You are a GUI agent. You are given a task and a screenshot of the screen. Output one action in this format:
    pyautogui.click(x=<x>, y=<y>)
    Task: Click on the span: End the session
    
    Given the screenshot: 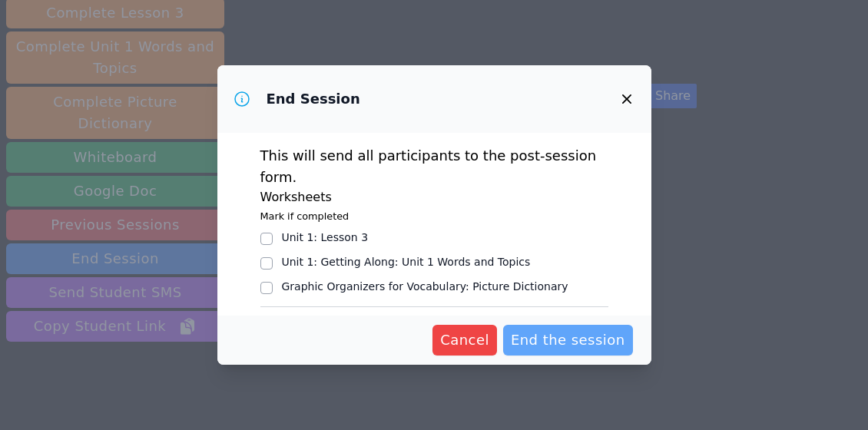 What is the action you would take?
    pyautogui.click(x=567, y=340)
    